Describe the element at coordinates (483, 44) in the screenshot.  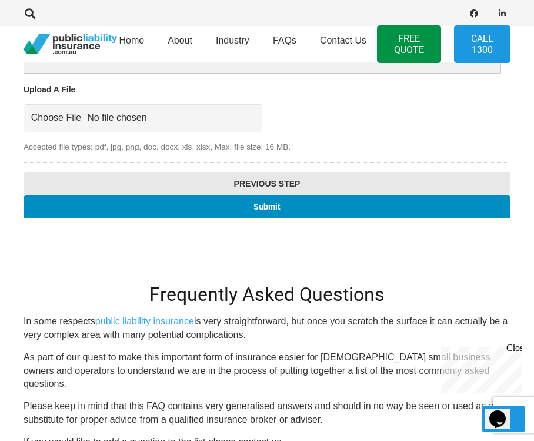
I see `a: Call 1300` at that location.